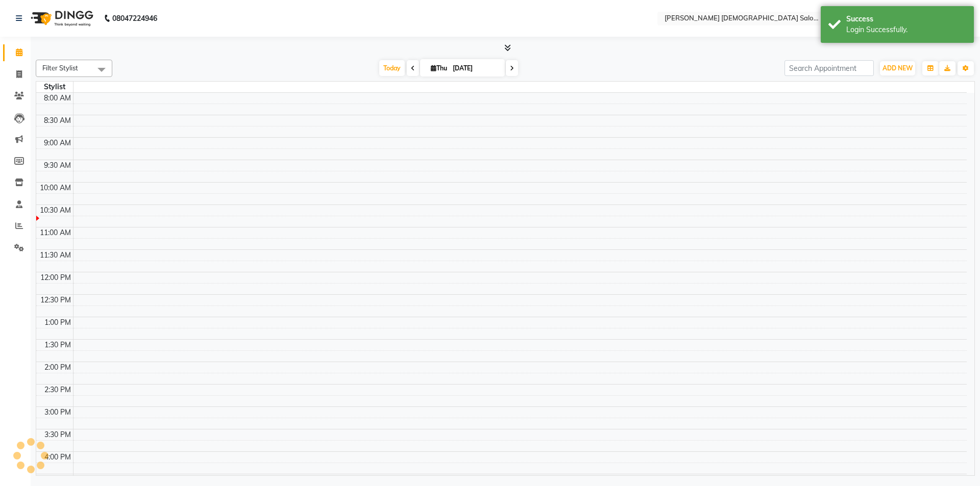 The width and height of the screenshot is (980, 486). I want to click on input: Search Appointment, so click(829, 68).